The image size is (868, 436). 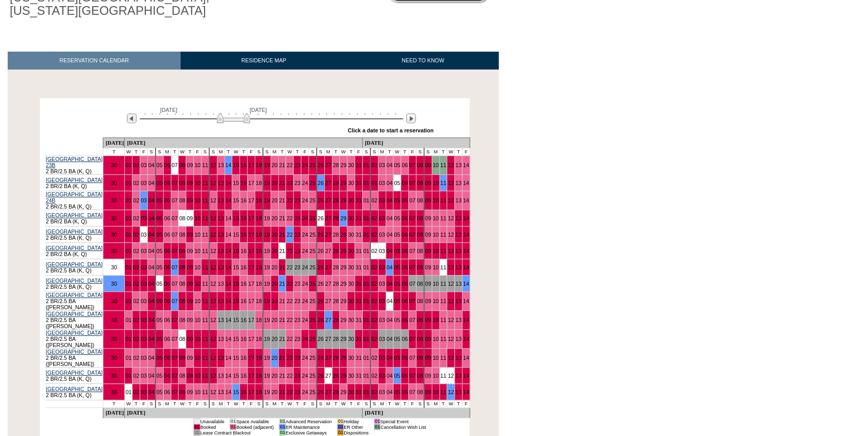 I want to click on a: NEED TO KNOW, so click(x=423, y=60).